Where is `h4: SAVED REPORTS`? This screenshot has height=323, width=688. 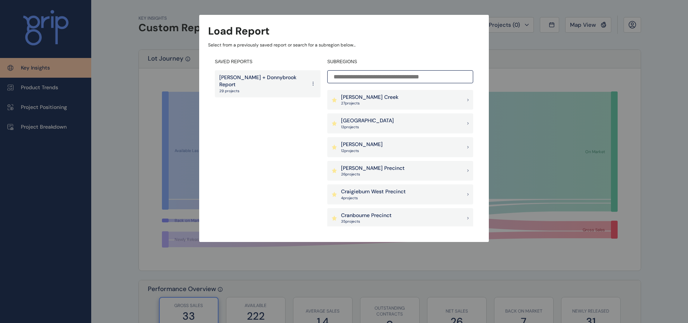
h4: SAVED REPORTS is located at coordinates (268, 62).